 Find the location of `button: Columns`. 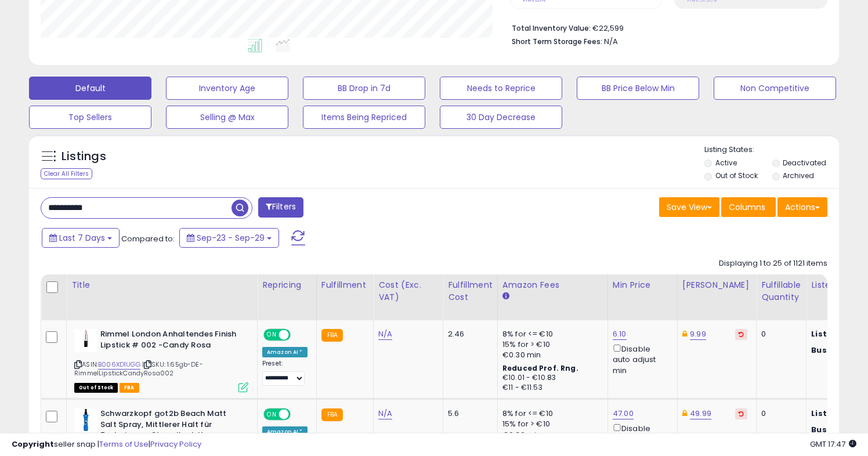

button: Columns is located at coordinates (749, 207).